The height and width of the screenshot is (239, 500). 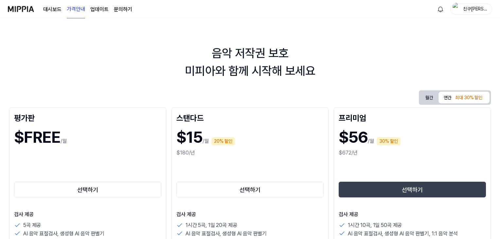 What do you see at coordinates (389, 141) in the screenshot?
I see `div: 30% 할인` at bounding box center [389, 141].